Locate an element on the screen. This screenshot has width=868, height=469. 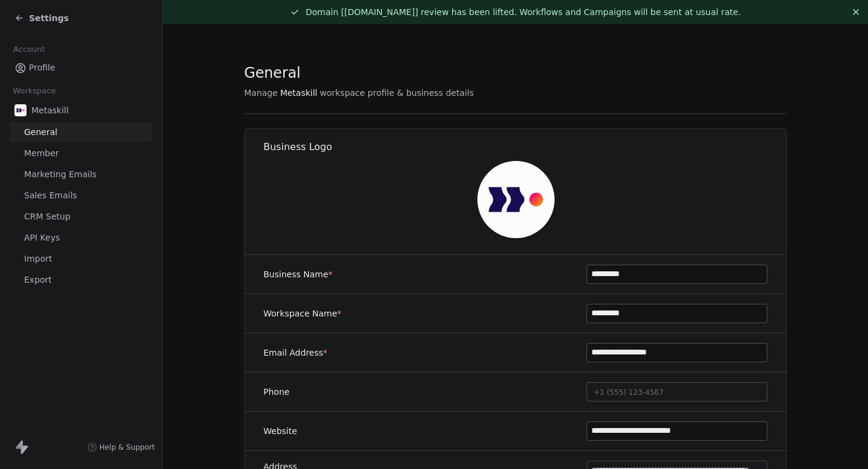
a: Profile is located at coordinates (81, 68).